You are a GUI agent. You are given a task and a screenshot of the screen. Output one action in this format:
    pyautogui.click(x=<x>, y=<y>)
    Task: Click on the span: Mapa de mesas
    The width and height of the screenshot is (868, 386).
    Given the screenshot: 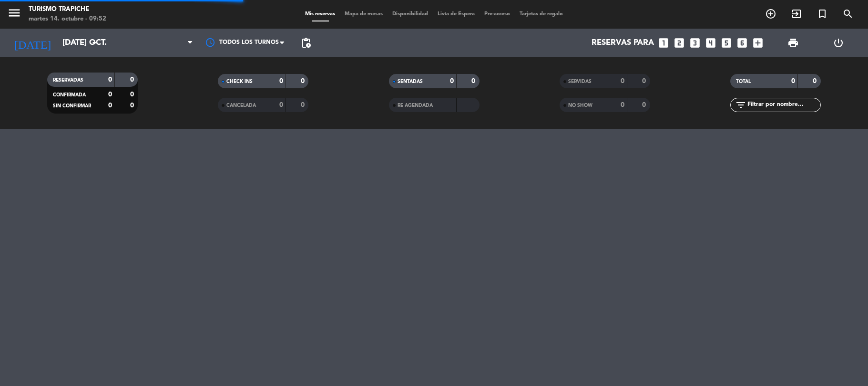 What is the action you would take?
    pyautogui.click(x=364, y=14)
    